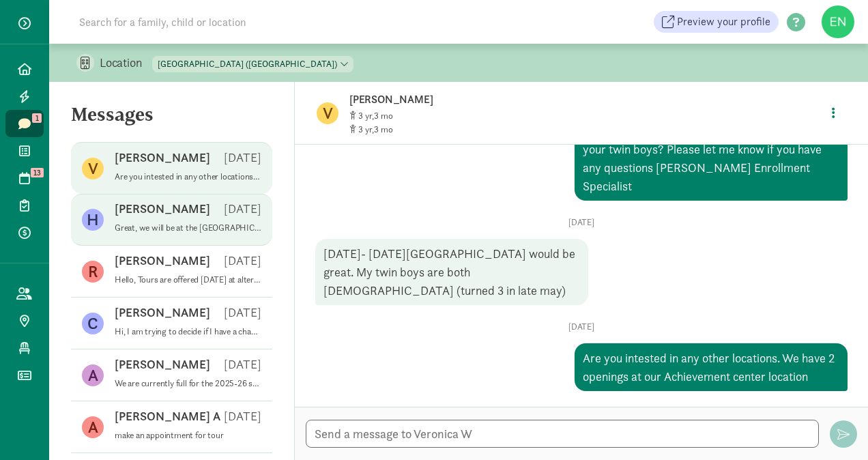 This screenshot has width=868, height=460. I want to click on p: Hi, I am trying to decide if I have a chance of getting in to any of the North Tacoma Montessori ..., so click(188, 331).